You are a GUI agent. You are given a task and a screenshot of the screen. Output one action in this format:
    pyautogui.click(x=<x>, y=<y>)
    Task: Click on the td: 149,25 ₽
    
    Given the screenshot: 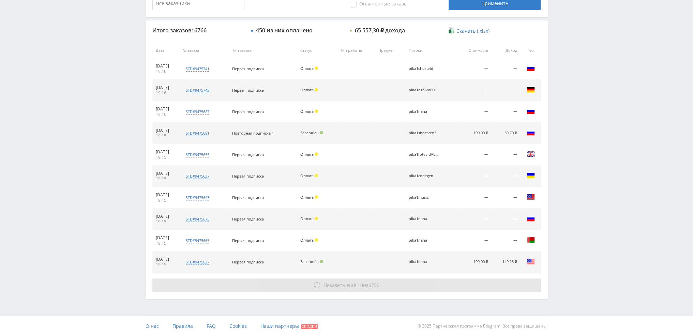 What is the action you would take?
    pyautogui.click(x=505, y=262)
    